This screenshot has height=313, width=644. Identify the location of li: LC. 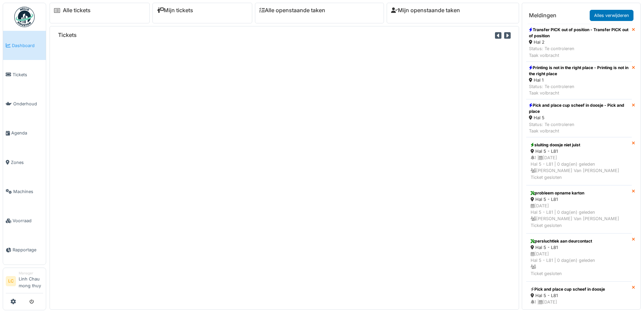
(11, 281).